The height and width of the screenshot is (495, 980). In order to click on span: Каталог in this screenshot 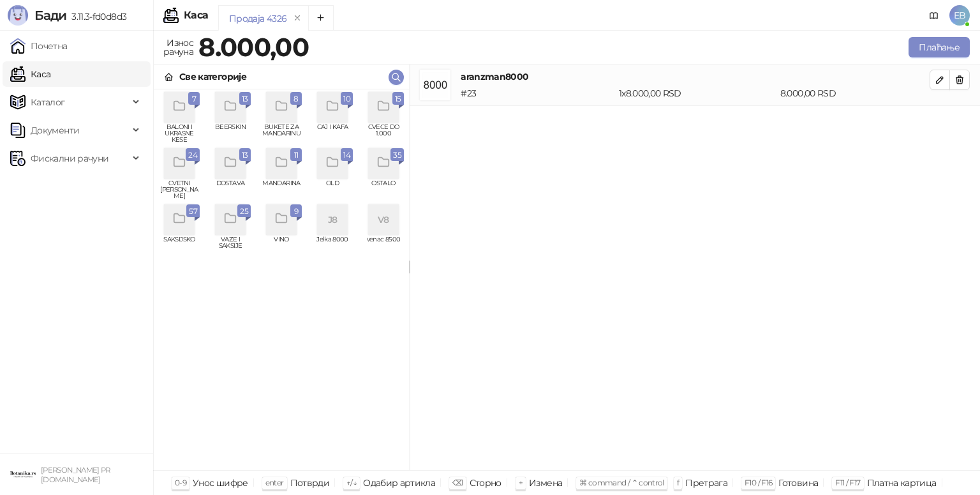, I will do `click(48, 102)`.